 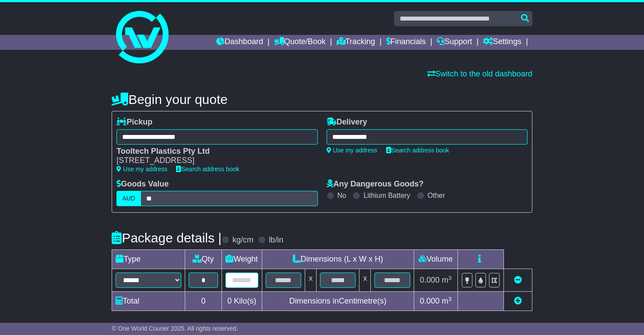 I want to click on a: Quote/Book, so click(x=300, y=42).